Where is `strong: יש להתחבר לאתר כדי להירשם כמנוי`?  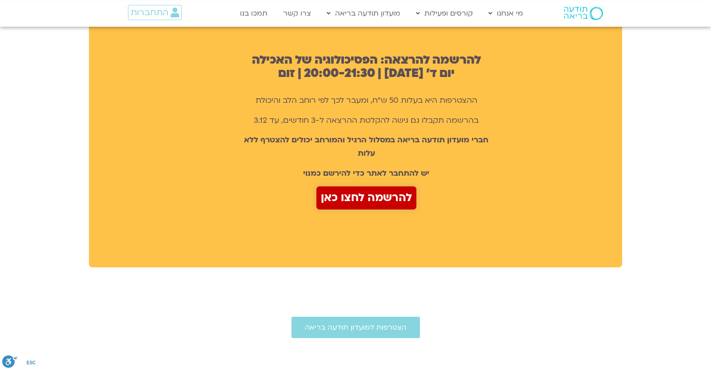
strong: יש להתחבר לאתר כדי להירשם כמנוי is located at coordinates (366, 173).